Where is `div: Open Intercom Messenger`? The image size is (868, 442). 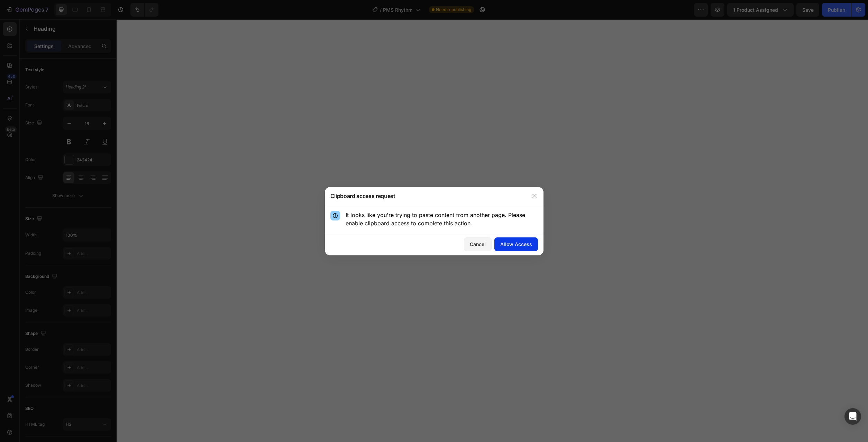
div: Open Intercom Messenger is located at coordinates (853, 417).